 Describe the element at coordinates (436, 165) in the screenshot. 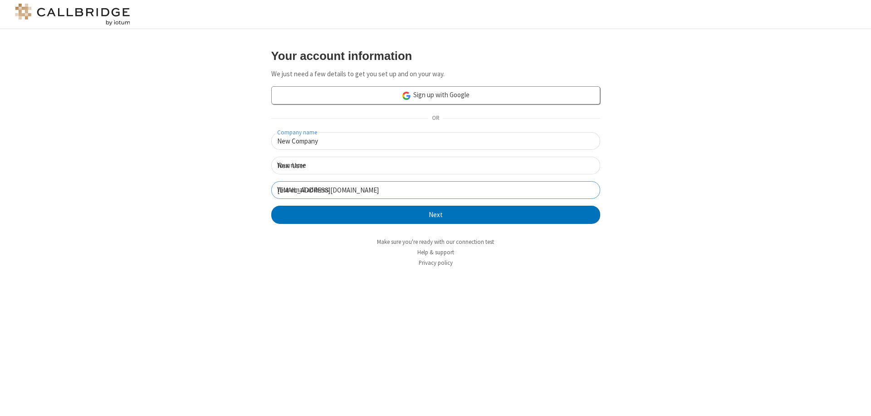

I see `input: Your name` at that location.